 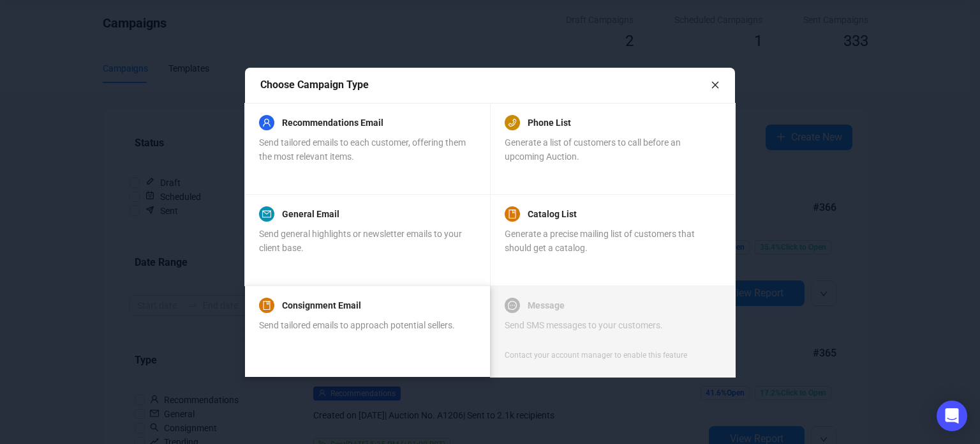 I want to click on div: Open Intercom Messenger, so click(x=953, y=416).